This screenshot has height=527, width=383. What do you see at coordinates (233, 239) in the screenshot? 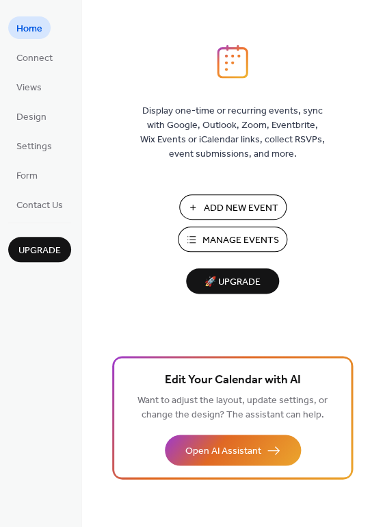
I see `button: Manage Events` at bounding box center [233, 239].